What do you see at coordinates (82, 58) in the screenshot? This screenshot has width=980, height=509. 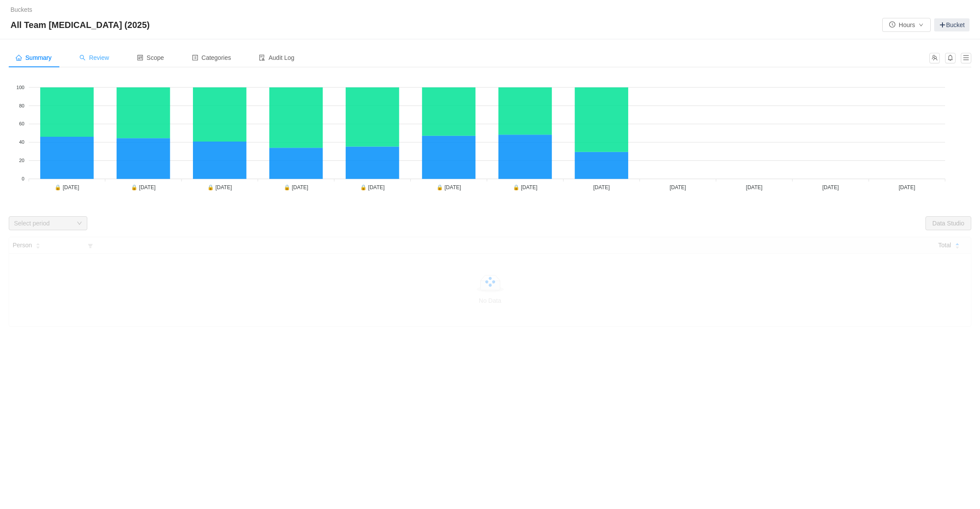 I see `i: icon: search` at bounding box center [82, 58].